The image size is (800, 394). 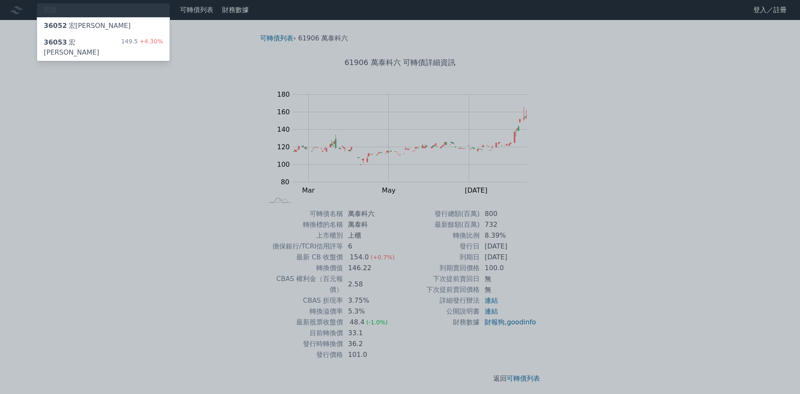 I want to click on span: 36053, so click(x=55, y=42).